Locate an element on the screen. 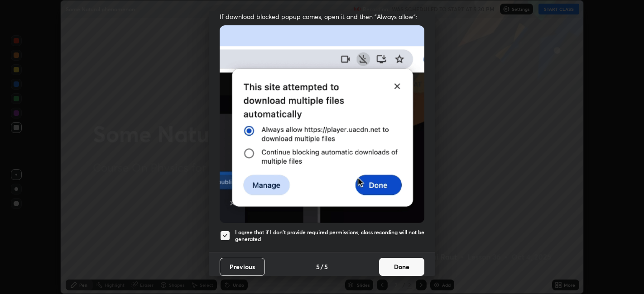 The height and width of the screenshot is (294, 644). span: If download blocked popup comes, open it and then "Always allow": is located at coordinates (322, 16).